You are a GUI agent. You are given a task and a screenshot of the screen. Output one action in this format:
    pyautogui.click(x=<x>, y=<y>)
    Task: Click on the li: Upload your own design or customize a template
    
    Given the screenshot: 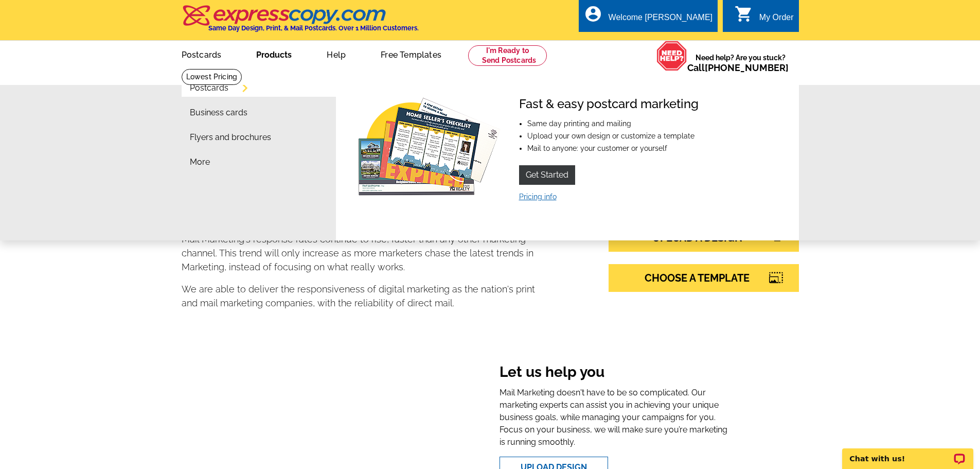 What is the action you would take?
    pyautogui.click(x=613, y=136)
    